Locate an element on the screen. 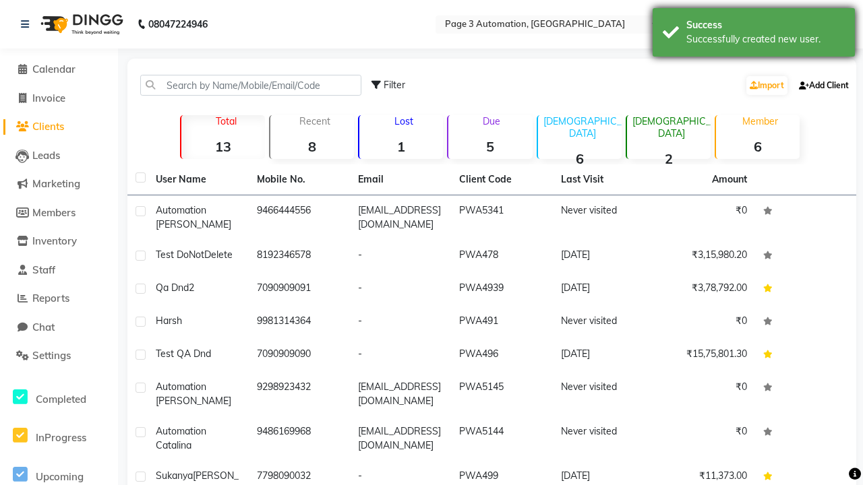  a: Leads is located at coordinates (59, 156).